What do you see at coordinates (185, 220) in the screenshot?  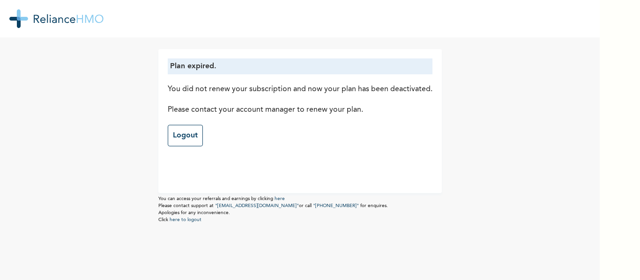 I see `a: here to logout` at bounding box center [185, 220].